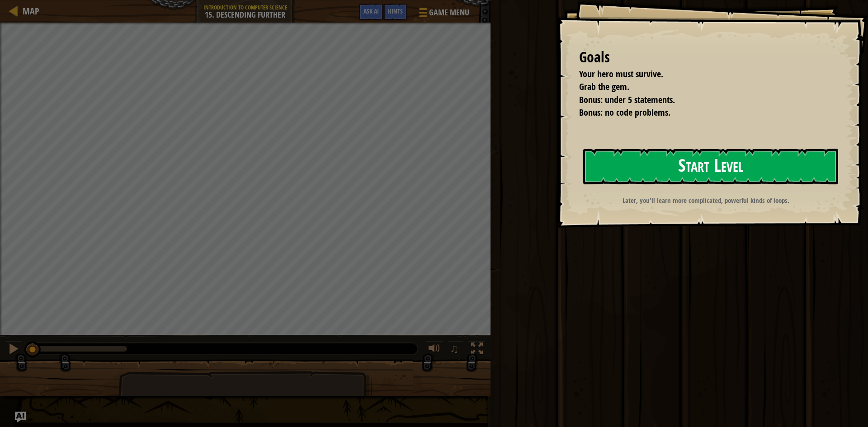  I want to click on span: Hints, so click(395, 11).